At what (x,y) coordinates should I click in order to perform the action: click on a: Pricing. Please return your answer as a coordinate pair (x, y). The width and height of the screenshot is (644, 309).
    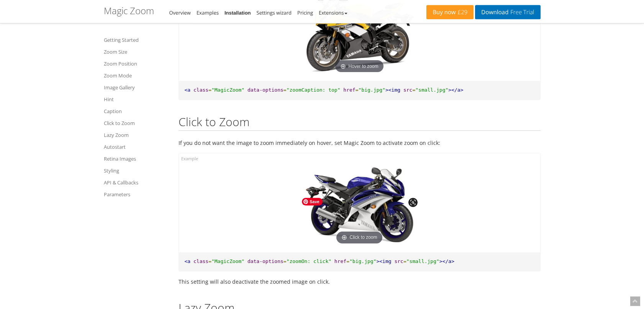
    Looking at the image, I should click on (305, 13).